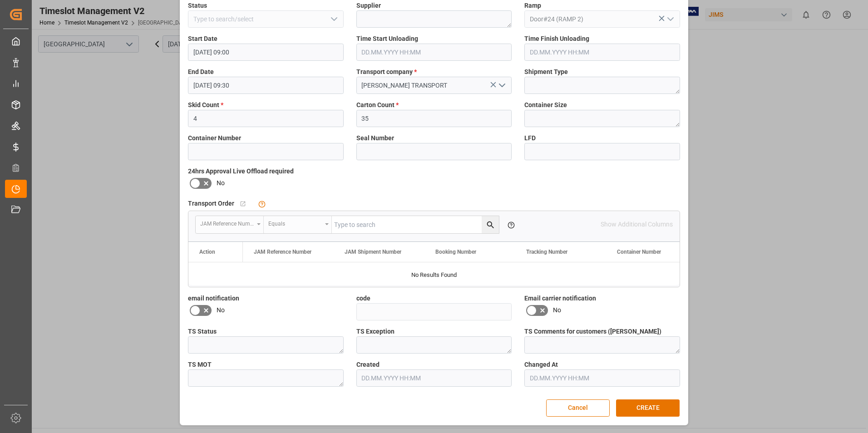 The width and height of the screenshot is (868, 433). I want to click on span: TS Exception, so click(375, 331).